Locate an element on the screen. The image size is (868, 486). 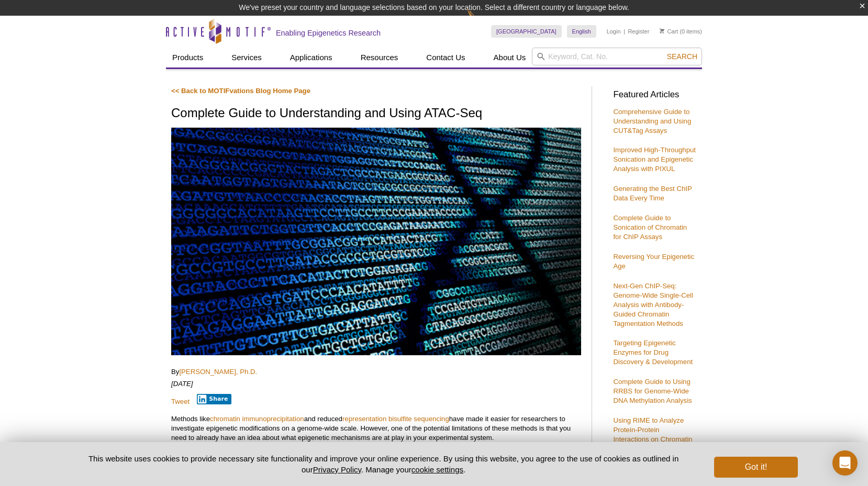
a: Complete Guide to Using RRBS for Genome-Wide DNA Methylation Analysis is located at coordinates (652, 391).